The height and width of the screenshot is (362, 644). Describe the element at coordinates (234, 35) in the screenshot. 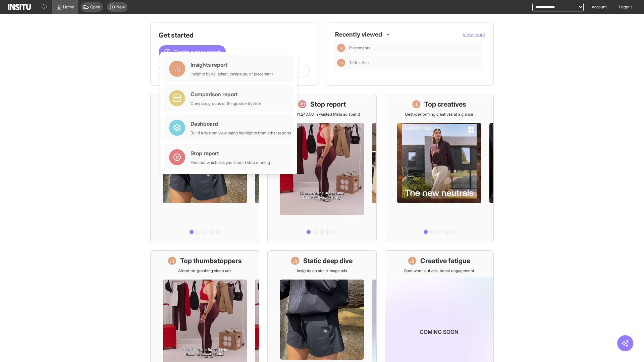

I see `h1: Get started` at that location.